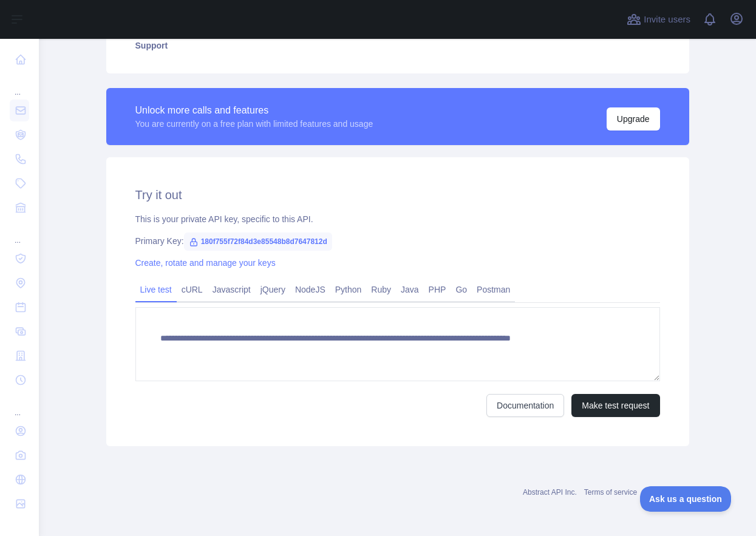 This screenshot has height=536, width=756. Describe the element at coordinates (310, 289) in the screenshot. I see `a: NodeJS` at that location.